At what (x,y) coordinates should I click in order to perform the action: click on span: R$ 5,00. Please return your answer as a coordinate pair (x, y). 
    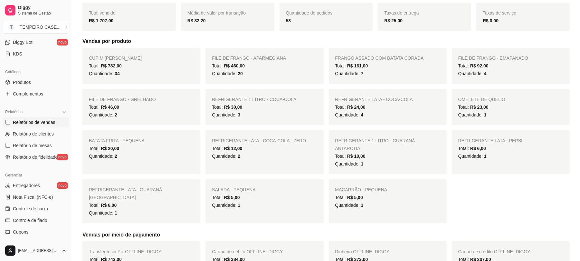
    Looking at the image, I should click on (232, 197).